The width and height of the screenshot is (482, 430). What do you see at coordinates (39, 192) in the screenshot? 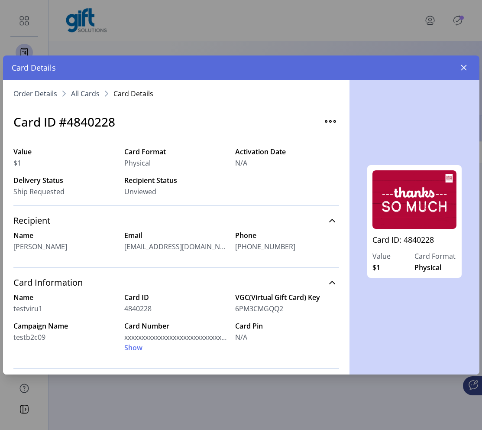
I see `span: Ship Requested` at bounding box center [39, 192].